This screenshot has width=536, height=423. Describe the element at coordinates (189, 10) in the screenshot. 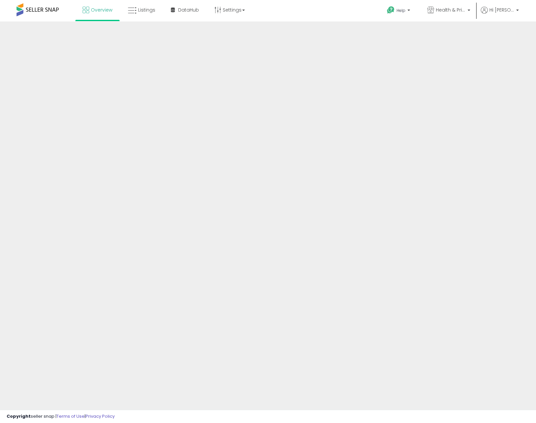

I see `span: DataHub` at that location.